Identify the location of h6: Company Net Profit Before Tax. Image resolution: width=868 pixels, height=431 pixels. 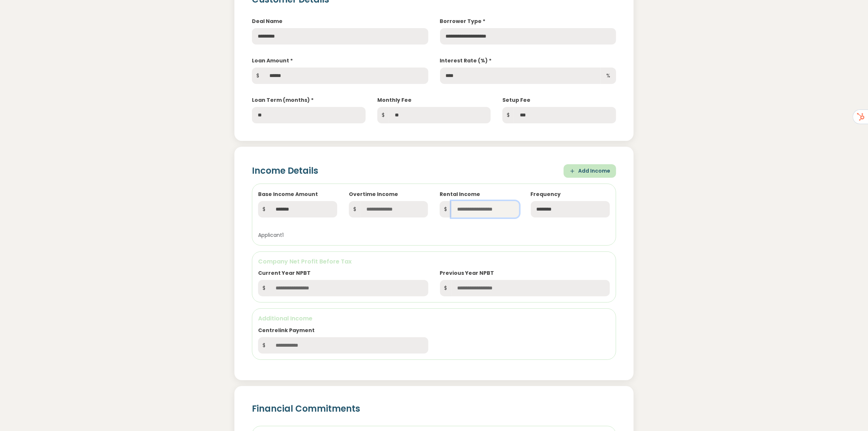
(434, 261).